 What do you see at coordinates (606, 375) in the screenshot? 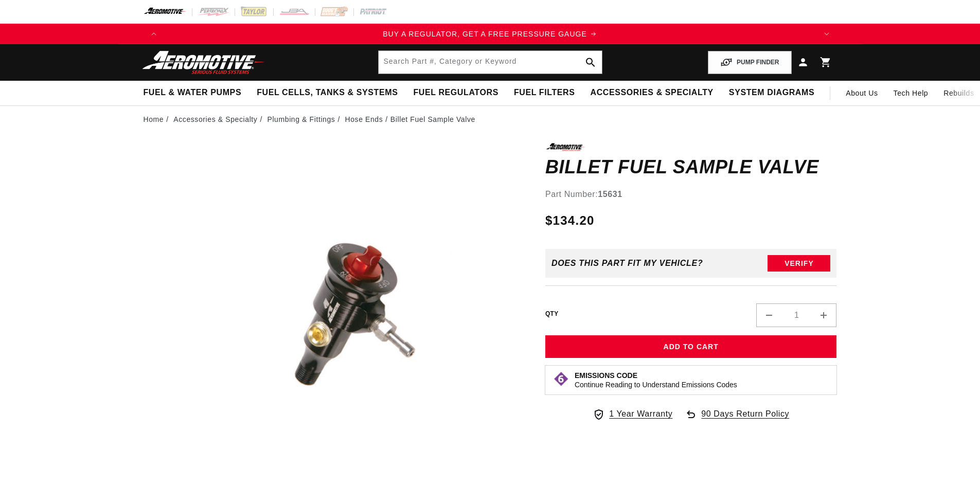
I see `strong: Emissions Code` at bounding box center [606, 375].